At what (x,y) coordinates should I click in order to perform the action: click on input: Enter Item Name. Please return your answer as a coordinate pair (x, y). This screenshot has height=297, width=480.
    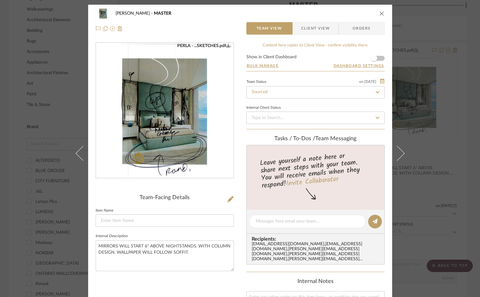
    Looking at the image, I should click on (165, 220).